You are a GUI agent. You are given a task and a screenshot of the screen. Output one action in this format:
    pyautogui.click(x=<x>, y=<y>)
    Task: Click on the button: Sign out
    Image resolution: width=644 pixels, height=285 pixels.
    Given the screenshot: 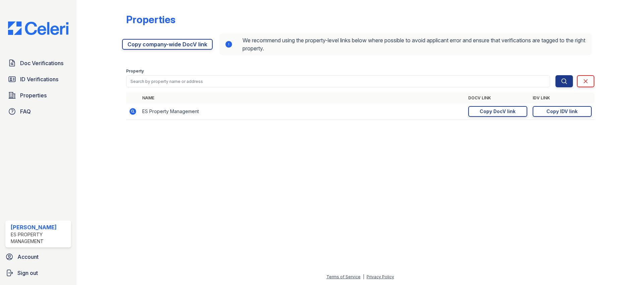 What is the action you would take?
    pyautogui.click(x=38, y=273)
    